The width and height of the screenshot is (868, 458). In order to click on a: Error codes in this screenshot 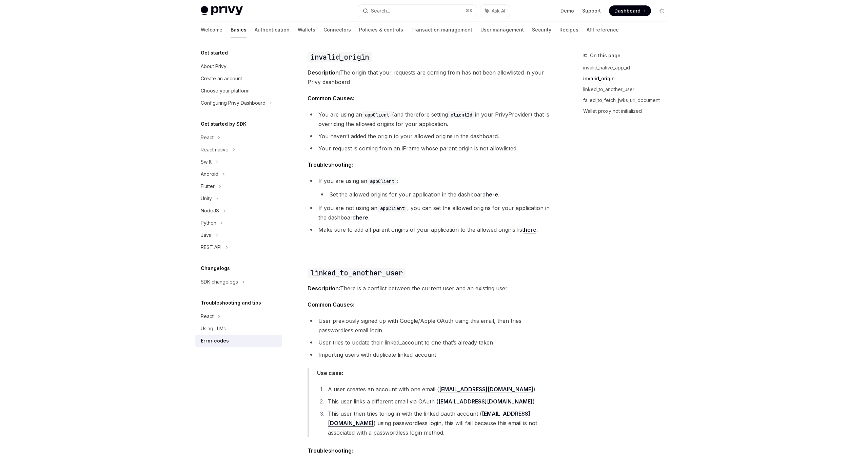, I will do `click(239, 341)`.